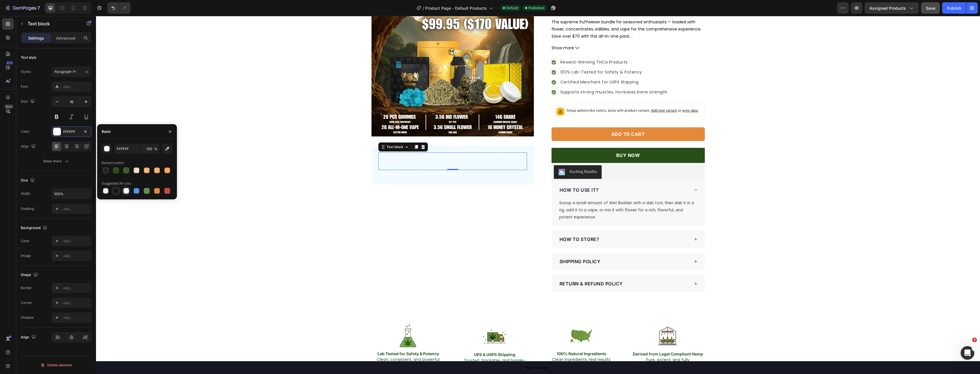 This screenshot has height=374, width=980. What do you see at coordinates (312, 347) in the screenshot?
I see `p: Clean, consistent, and powerful you can trust.` at bounding box center [312, 347].